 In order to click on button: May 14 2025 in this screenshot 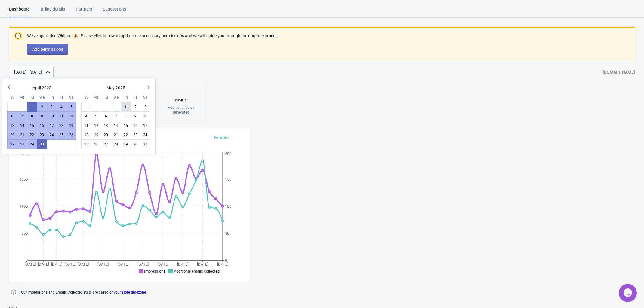, I will do `click(116, 126)`.